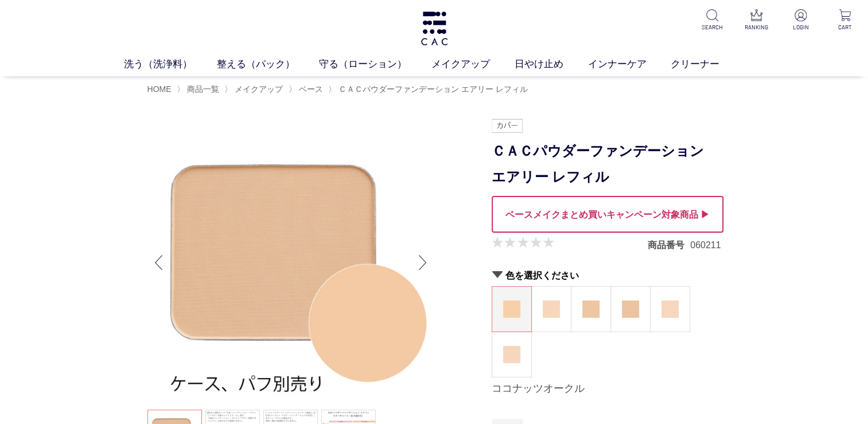  What do you see at coordinates (202, 89) in the screenshot?
I see `a: 商品一覧` at bounding box center [202, 89].